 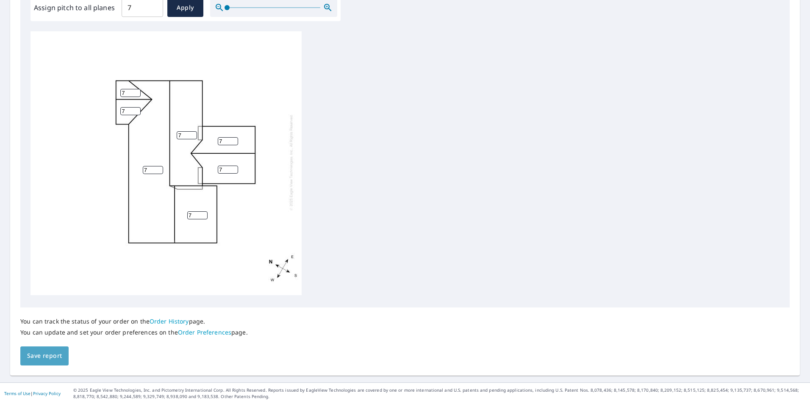 I want to click on span: Save report, so click(x=44, y=356).